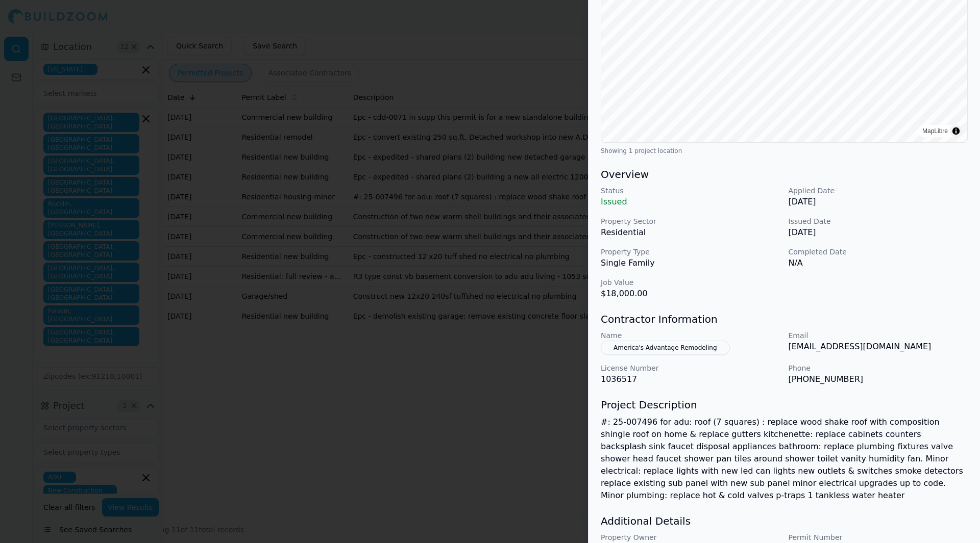 This screenshot has height=543, width=980. Describe the element at coordinates (879, 369) in the screenshot. I see `p: Phone` at that location.